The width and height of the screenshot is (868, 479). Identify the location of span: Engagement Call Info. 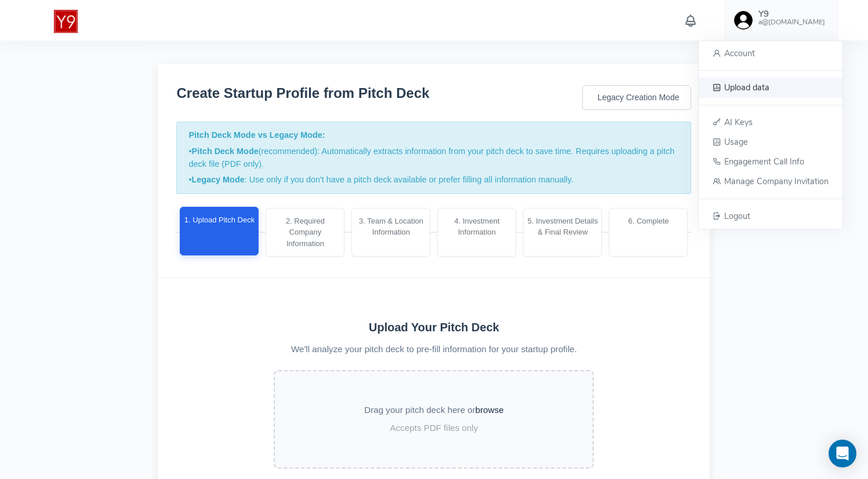
(764, 162).